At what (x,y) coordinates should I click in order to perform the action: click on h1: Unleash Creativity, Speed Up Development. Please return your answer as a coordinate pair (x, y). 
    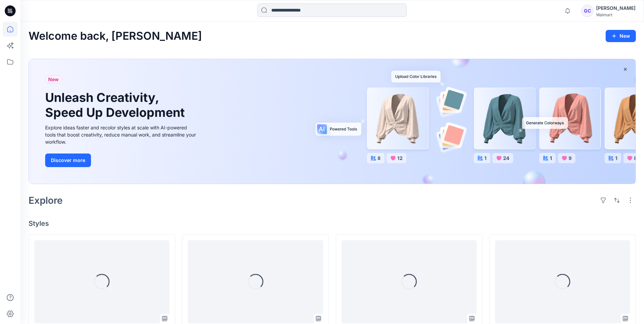
    Looking at the image, I should click on (117, 105).